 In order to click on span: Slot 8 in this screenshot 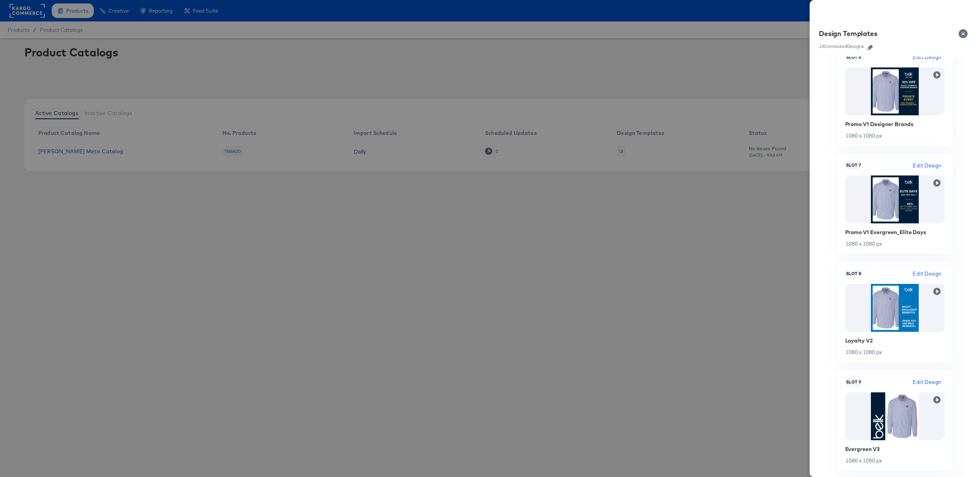, I will do `click(853, 274)`.